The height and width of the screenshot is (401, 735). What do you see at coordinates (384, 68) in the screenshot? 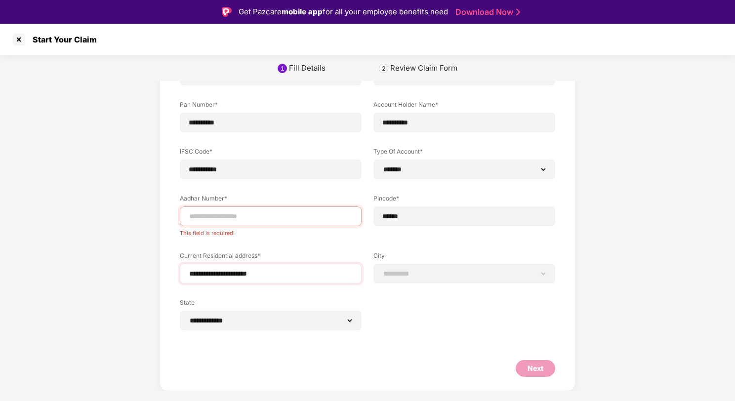
I see `div: 2` at bounding box center [384, 68].